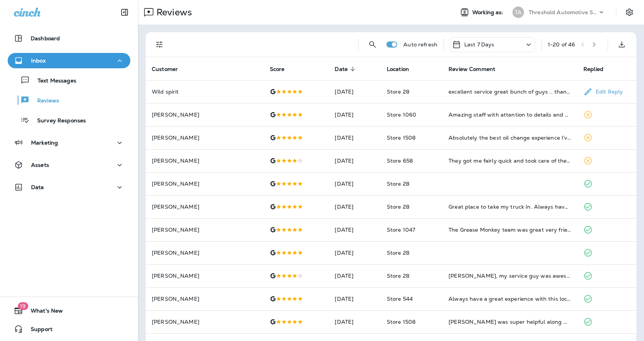 This screenshot has height=341, width=644. Describe the element at coordinates (38, 331) in the screenshot. I see `span: Support` at that location.